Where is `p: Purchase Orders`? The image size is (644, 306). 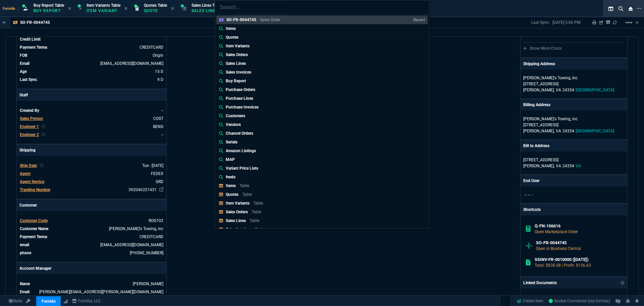
p: Purchase Orders is located at coordinates (240, 90).